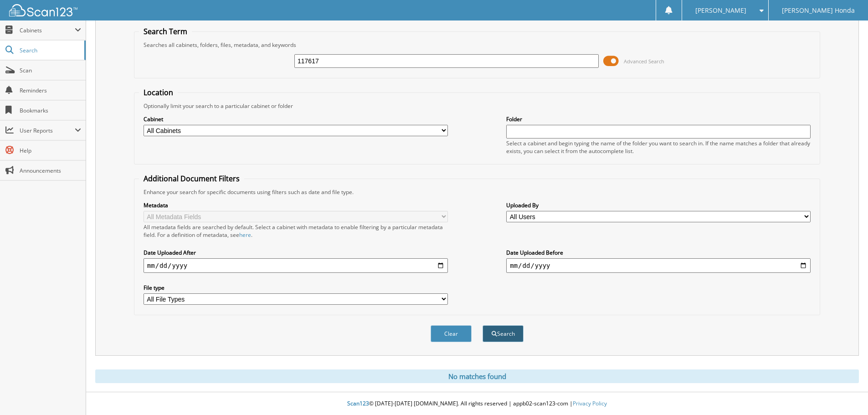  I want to click on legend: Search Term, so click(166, 31).